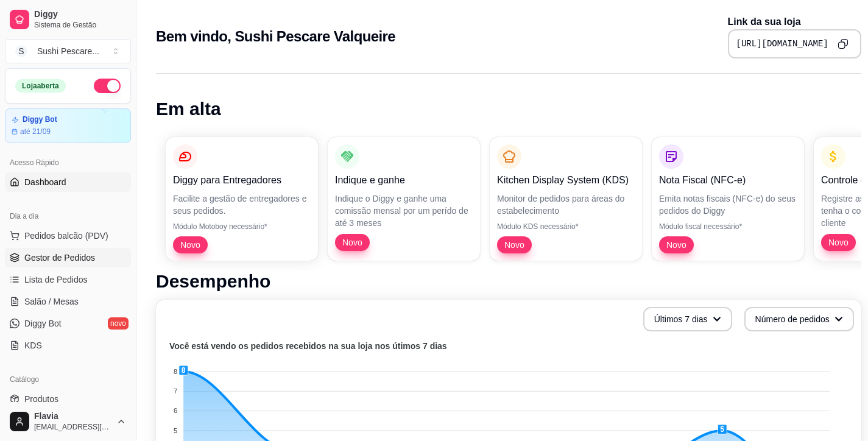 The width and height of the screenshot is (868, 441). What do you see at coordinates (176, 391) in the screenshot?
I see `tspan: 7` at bounding box center [176, 391].